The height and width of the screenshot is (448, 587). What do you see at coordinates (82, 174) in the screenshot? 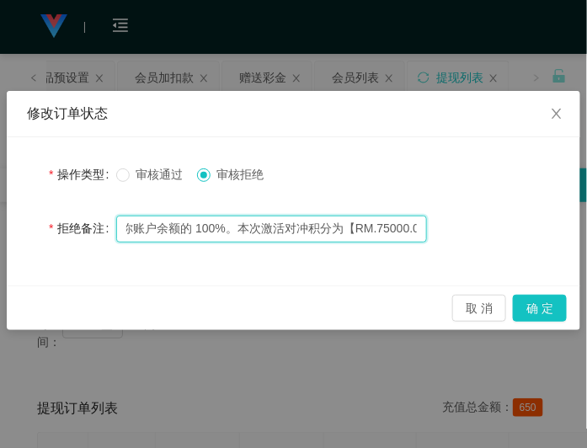
I see `label: 操作类型：` at bounding box center [82, 174].